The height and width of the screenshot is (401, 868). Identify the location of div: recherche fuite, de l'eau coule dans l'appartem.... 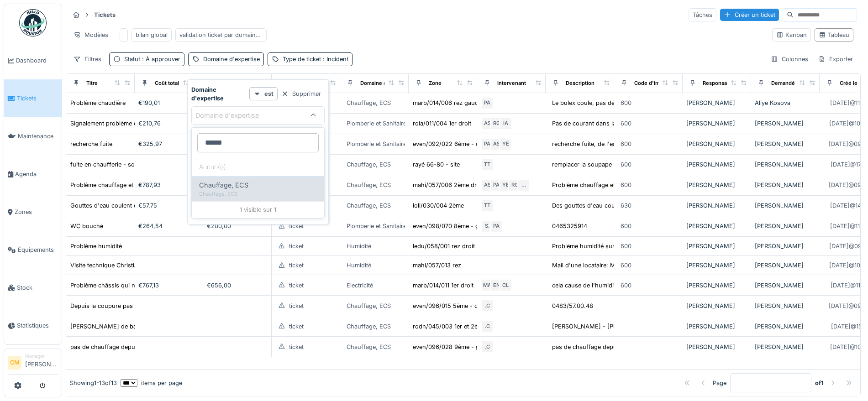
(620, 143).